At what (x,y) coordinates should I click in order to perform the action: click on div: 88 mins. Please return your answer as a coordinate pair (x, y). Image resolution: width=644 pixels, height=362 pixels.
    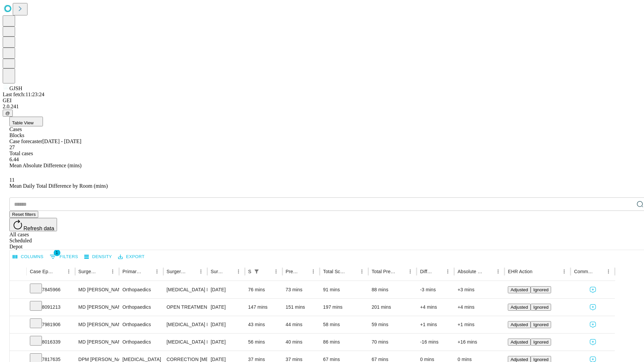
    Looking at the image, I should click on (392, 289).